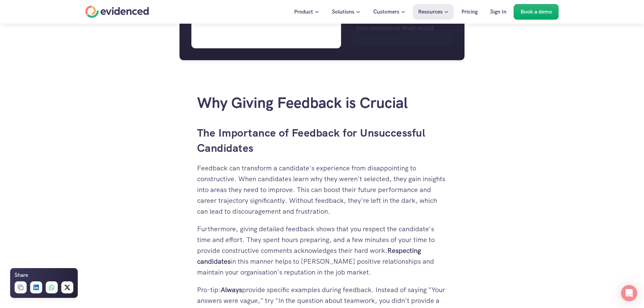 The height and width of the screenshot is (308, 644). What do you see at coordinates (470, 12) in the screenshot?
I see `a: Pricing` at bounding box center [470, 12].